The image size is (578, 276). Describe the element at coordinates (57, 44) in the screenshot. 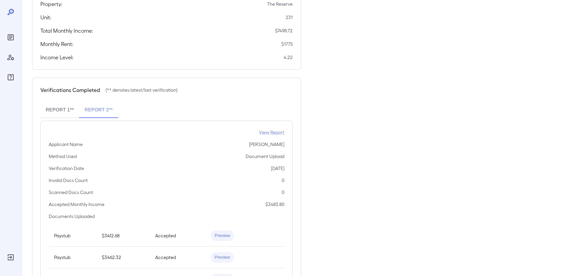

I see `h5: Monthly Rent:` at that location.